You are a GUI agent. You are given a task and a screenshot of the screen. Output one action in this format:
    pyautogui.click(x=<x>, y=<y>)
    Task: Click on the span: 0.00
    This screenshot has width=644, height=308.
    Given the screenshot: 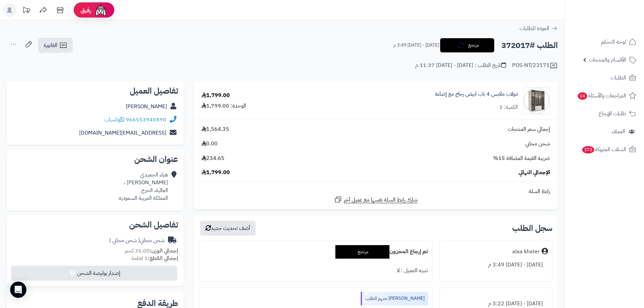 What is the action you would take?
    pyautogui.click(x=209, y=144)
    